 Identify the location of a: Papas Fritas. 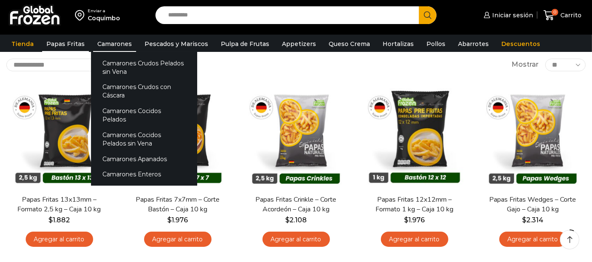
(65, 44).